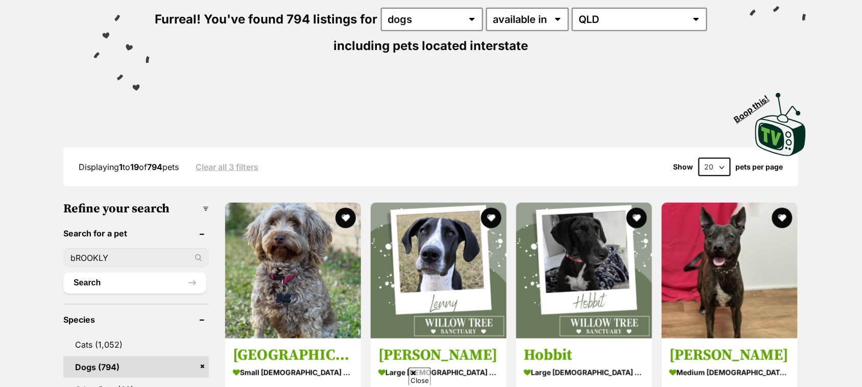 Image resolution: width=862 pixels, height=387 pixels. What do you see at coordinates (135, 283) in the screenshot?
I see `button: Search` at bounding box center [135, 283].